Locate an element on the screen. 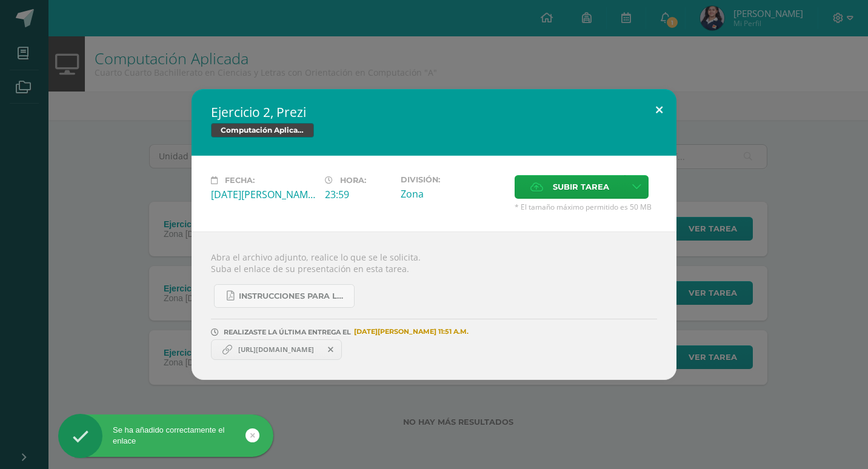  span: Remover entrega is located at coordinates (331, 350).